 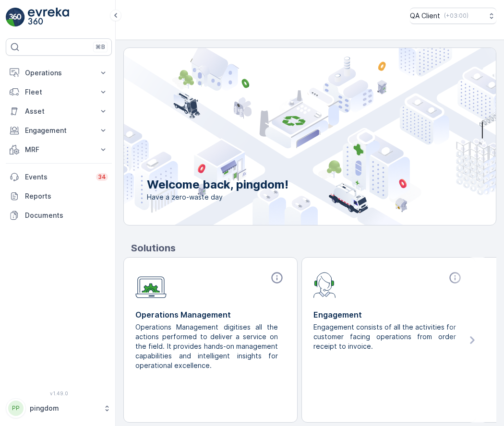 What do you see at coordinates (58, 394) in the screenshot?
I see `span: v 1.49.0` at bounding box center [58, 394].